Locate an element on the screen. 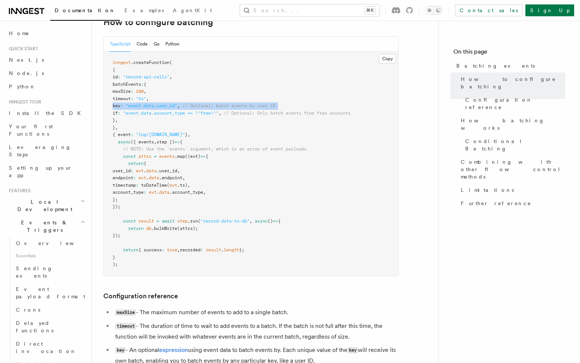 This screenshot has width=580, height=363. span: .endpoint is located at coordinates (171, 178).